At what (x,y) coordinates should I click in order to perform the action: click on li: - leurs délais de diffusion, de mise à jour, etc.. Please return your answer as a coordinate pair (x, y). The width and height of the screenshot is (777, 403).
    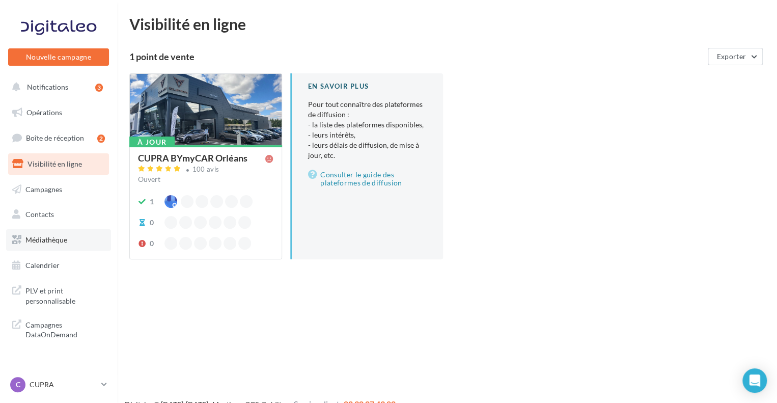
    Looking at the image, I should click on (367, 150).